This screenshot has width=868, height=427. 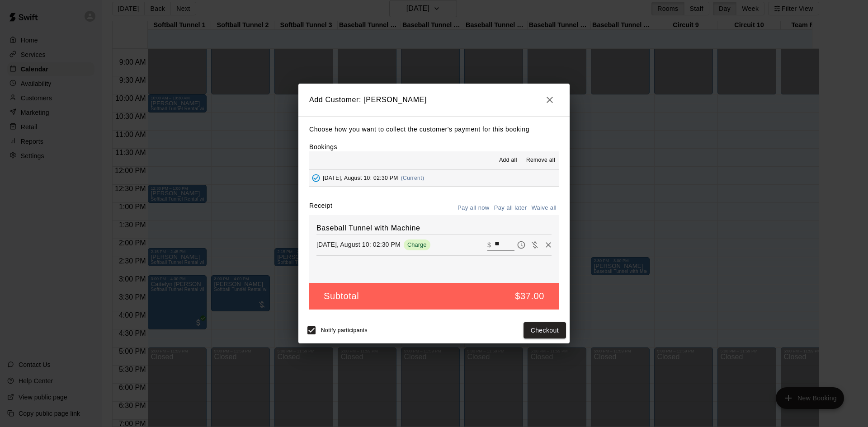 I want to click on span: Waive payment, so click(x=535, y=244).